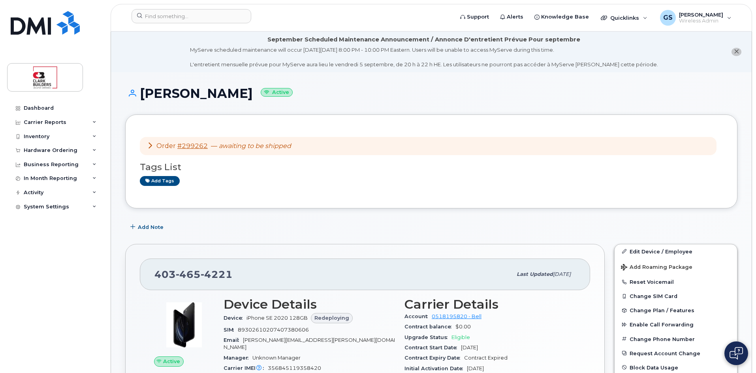 Image resolution: width=756 pixels, height=373 pixels. I want to click on a: Edit Device / Employee, so click(676, 252).